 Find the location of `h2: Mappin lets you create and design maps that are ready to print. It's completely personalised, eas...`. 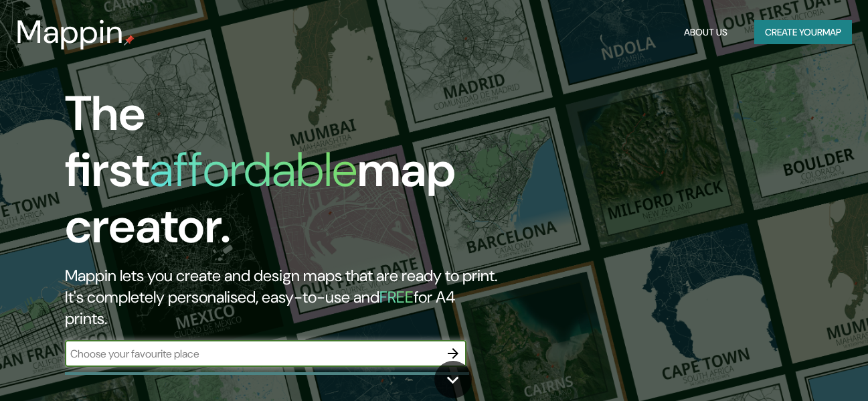

h2: Mappin lets you create and design maps that are ready to print. It's completely personalised, eas... is located at coordinates (282, 297).